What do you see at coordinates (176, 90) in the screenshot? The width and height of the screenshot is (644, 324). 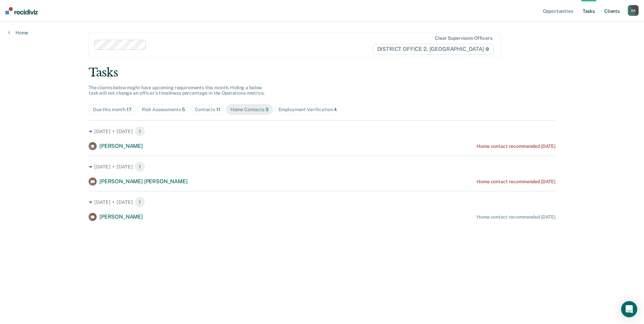 I see `span: The clients below might have upcoming requirements this month. Hiding a below task will not chang...` at bounding box center [176, 90].